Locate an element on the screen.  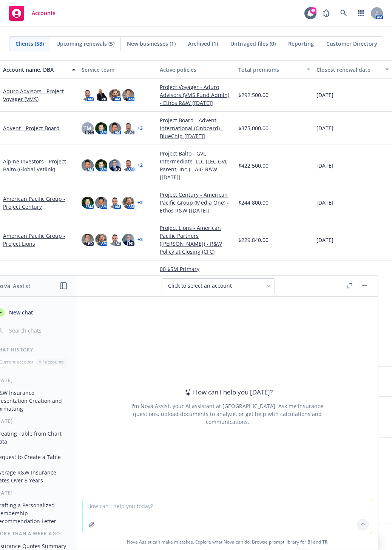
span: $229,840.00 is located at coordinates (253, 240).